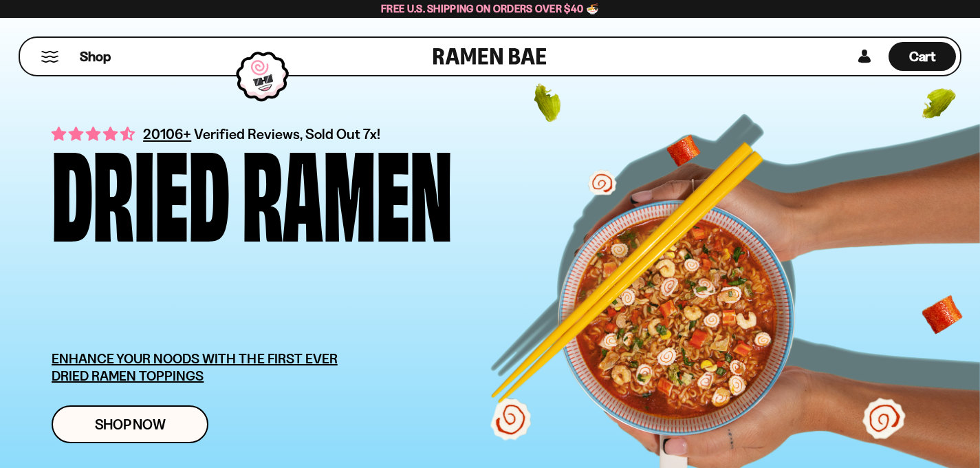 This screenshot has width=980, height=468. What do you see at coordinates (140, 187) in the screenshot?
I see `div: Dried` at bounding box center [140, 187].